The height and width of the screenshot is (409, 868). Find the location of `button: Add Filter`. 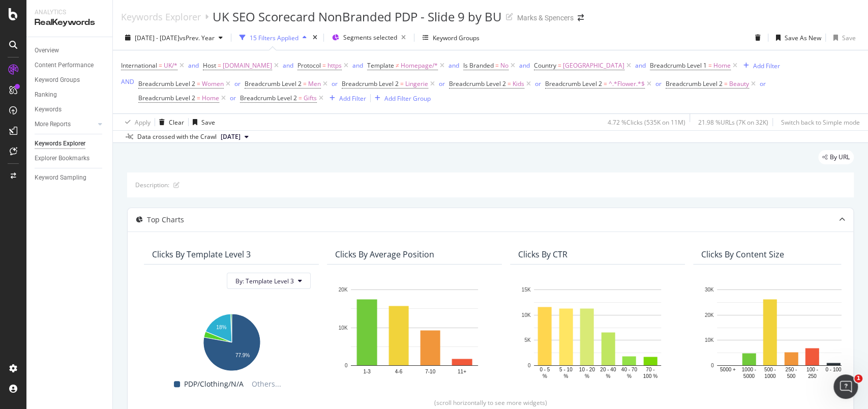

button: Add Filter is located at coordinates (760, 66).